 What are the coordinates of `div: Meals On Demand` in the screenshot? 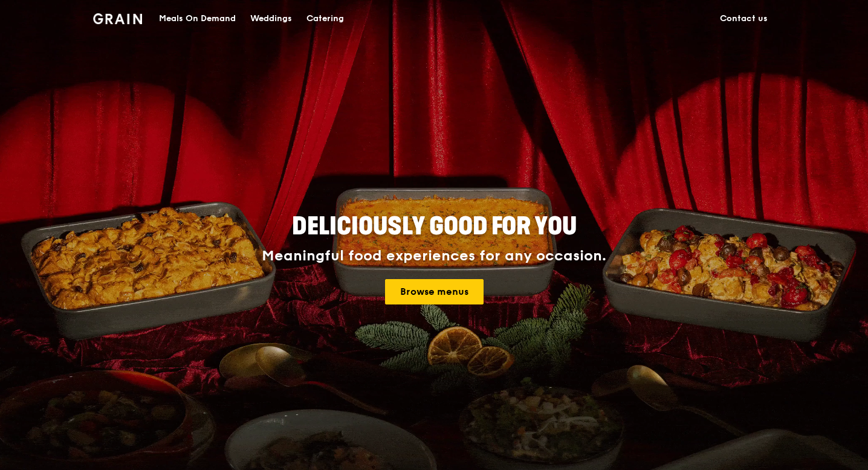 It's located at (197, 18).